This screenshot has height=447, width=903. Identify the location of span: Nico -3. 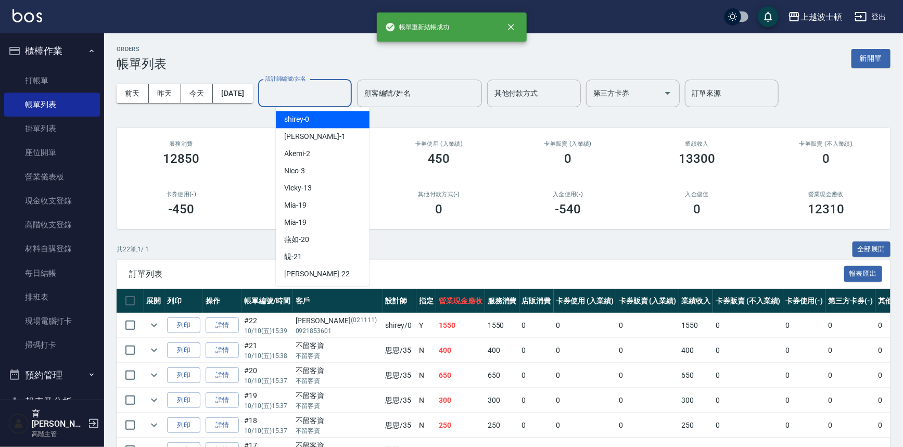
(295, 171).